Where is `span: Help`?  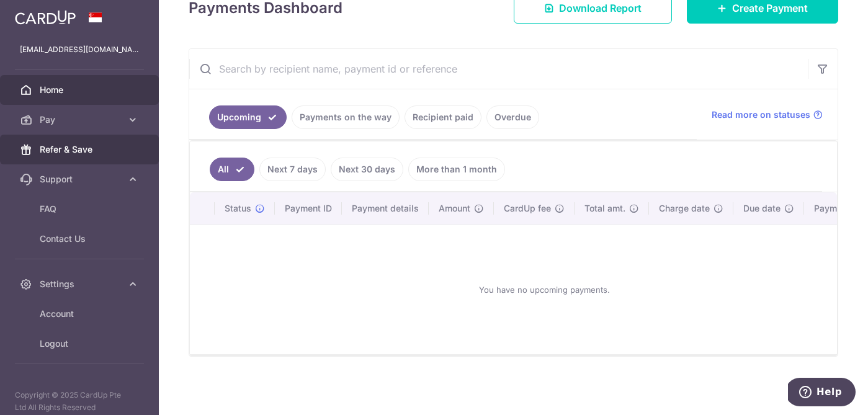 span: Help is located at coordinates (41, 14).